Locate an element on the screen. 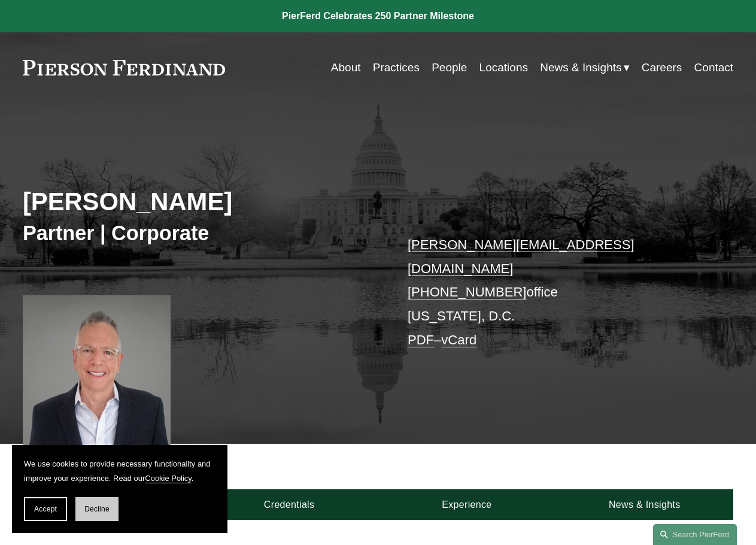 Image resolution: width=756 pixels, height=545 pixels. a: folder dropdown is located at coordinates (584, 68).